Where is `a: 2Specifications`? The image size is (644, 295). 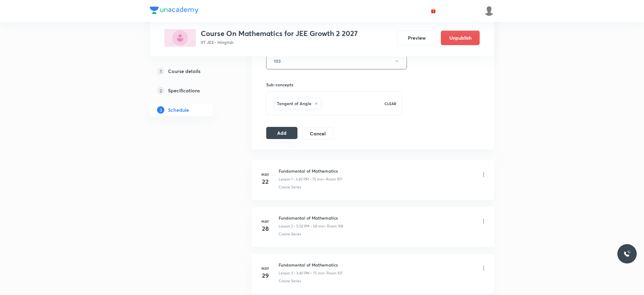 a: 2Specifications is located at coordinates (191, 91).